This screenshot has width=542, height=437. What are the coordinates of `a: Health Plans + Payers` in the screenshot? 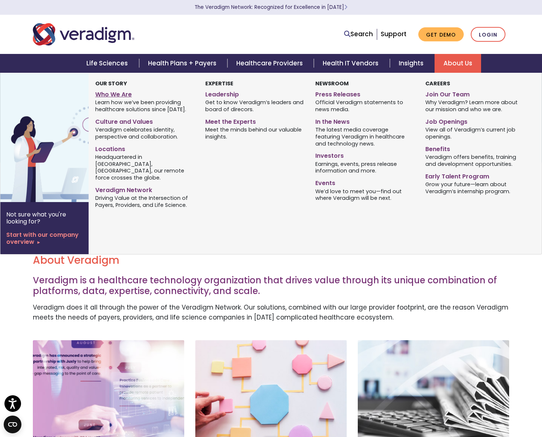 It's located at (183, 63).